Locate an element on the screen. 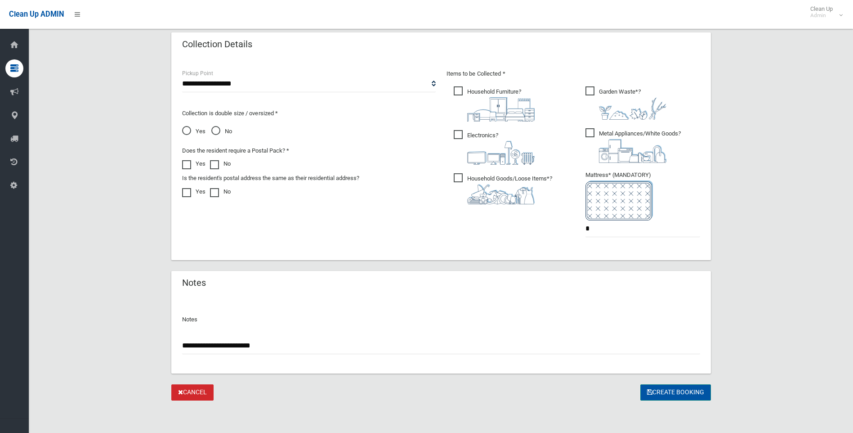 The height and width of the screenshot is (433, 853). span: Clean Up ADMIN is located at coordinates (36, 14).